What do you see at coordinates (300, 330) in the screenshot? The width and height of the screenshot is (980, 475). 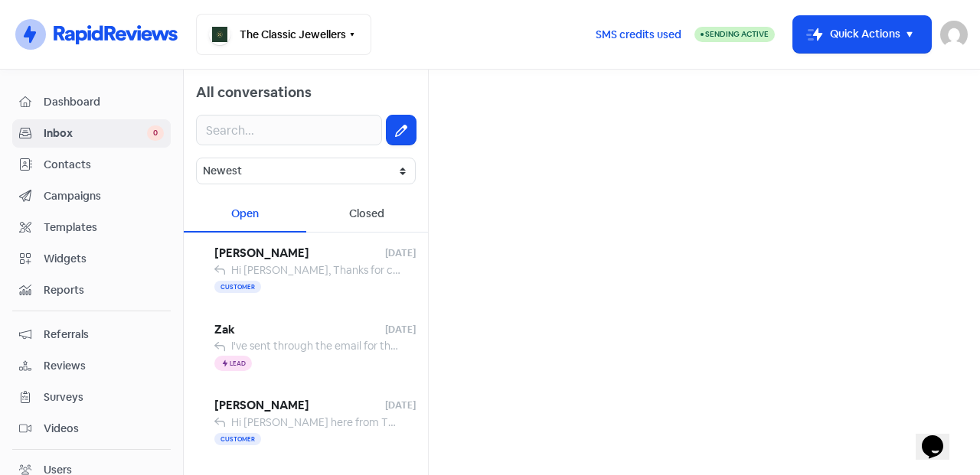 I see `span: Zak` at bounding box center [300, 330].